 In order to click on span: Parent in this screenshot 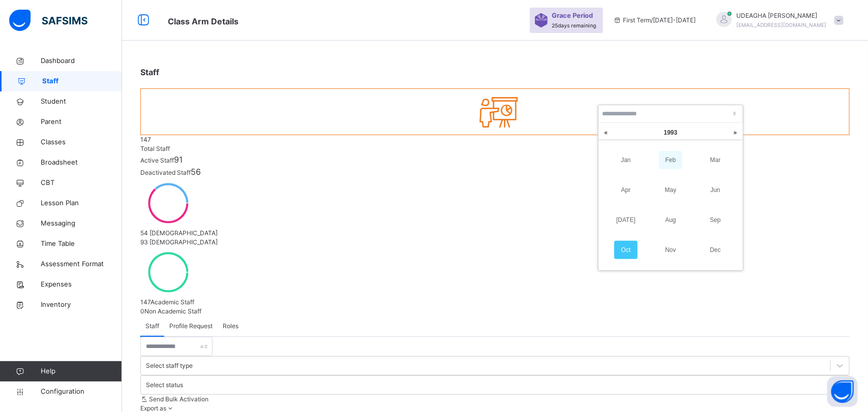, I will do `click(82, 122)`.